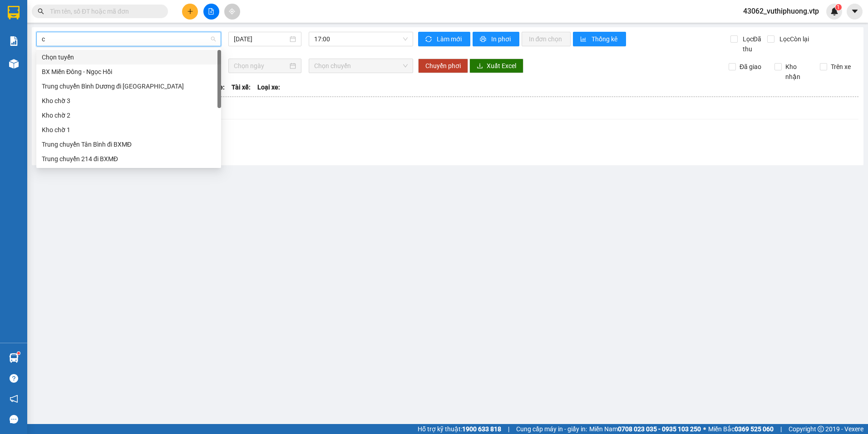  I want to click on input: Tìm tên, số ĐT hoặc mã đơn, so click(103, 12).